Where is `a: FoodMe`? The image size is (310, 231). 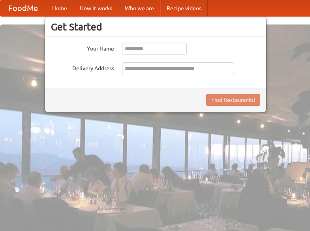
a: FoodMe is located at coordinates (23, 8).